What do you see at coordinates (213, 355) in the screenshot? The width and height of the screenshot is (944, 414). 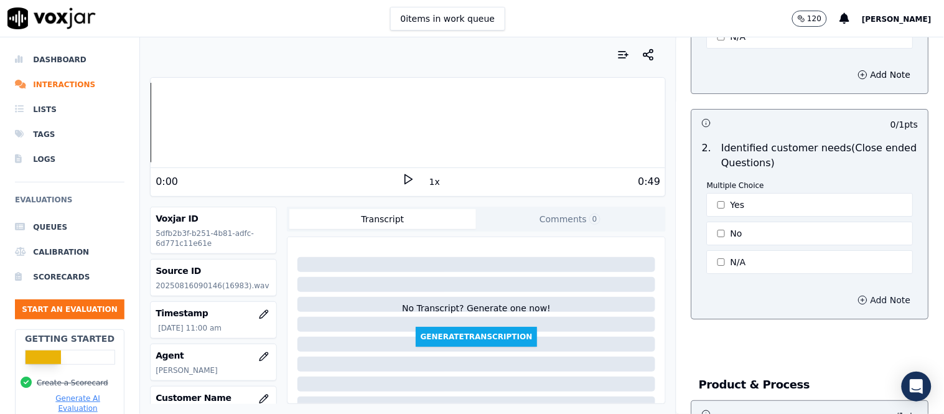 I see `h3: Agent` at bounding box center [213, 355].